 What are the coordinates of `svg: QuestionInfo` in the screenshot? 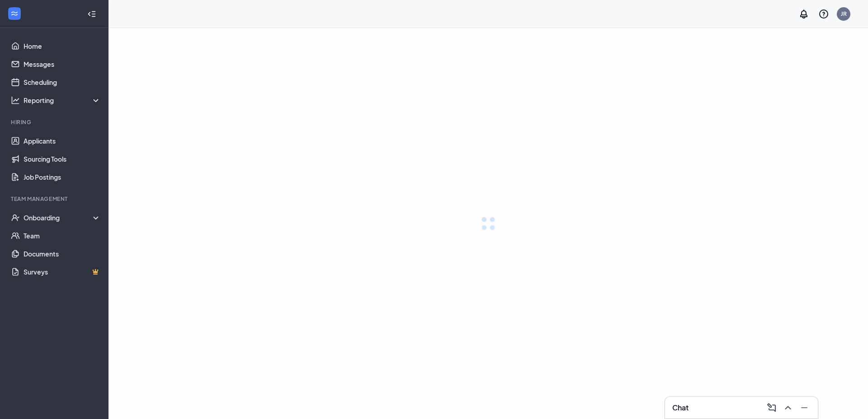 It's located at (824, 14).